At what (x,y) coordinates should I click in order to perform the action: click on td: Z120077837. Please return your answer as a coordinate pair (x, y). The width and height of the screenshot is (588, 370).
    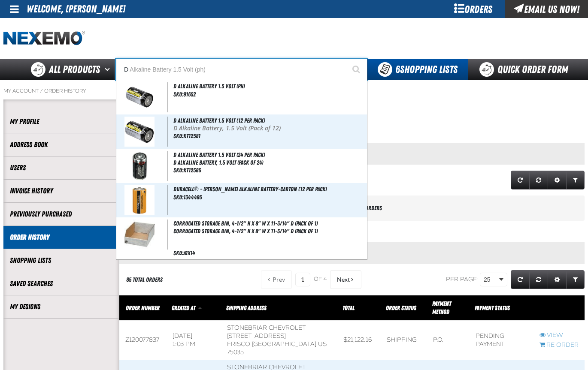
    Looking at the image, I should click on (143, 340).